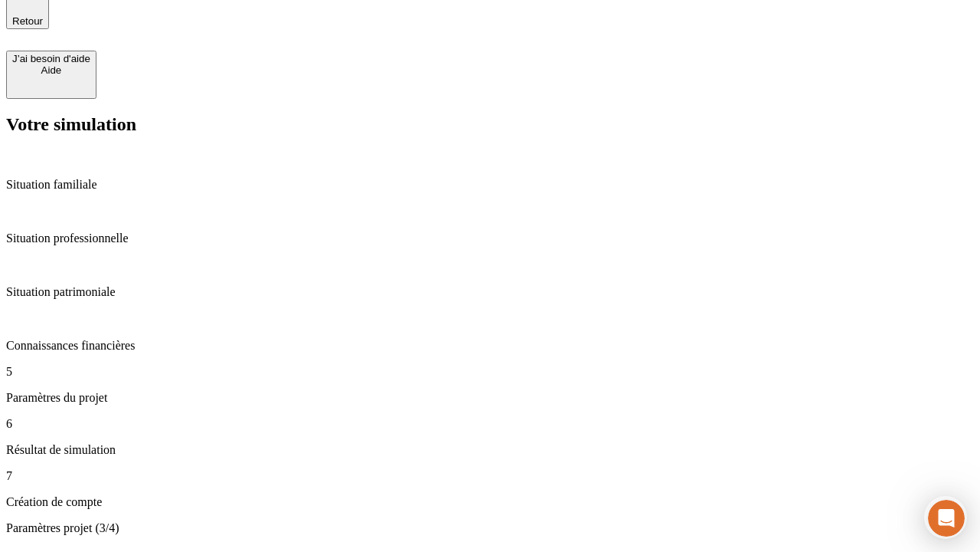 The width and height of the screenshot is (980, 552). Describe the element at coordinates (490, 450) in the screenshot. I see `p: Résultat de simulation` at that location.